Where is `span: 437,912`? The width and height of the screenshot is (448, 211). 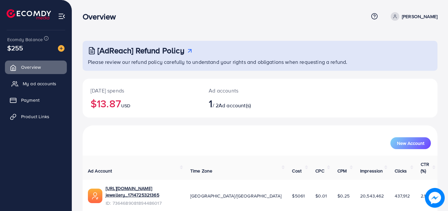 span: 437,912 is located at coordinates (402, 196).